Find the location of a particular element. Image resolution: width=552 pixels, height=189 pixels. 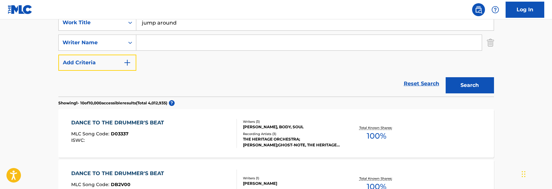

span: ISWC : is located at coordinates (79, 140).